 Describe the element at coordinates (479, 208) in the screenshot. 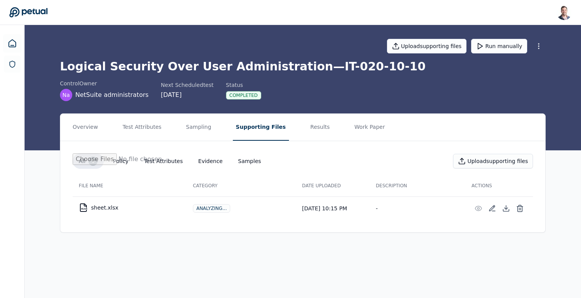

I see `button: Preview File (hover for quick preview, click for full view)` at that location.